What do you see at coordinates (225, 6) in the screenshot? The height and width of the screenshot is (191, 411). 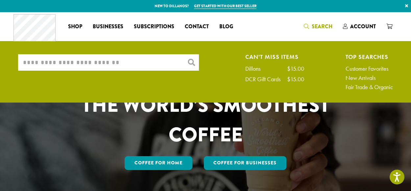 I see `a: Get started with our best seller` at bounding box center [225, 6].